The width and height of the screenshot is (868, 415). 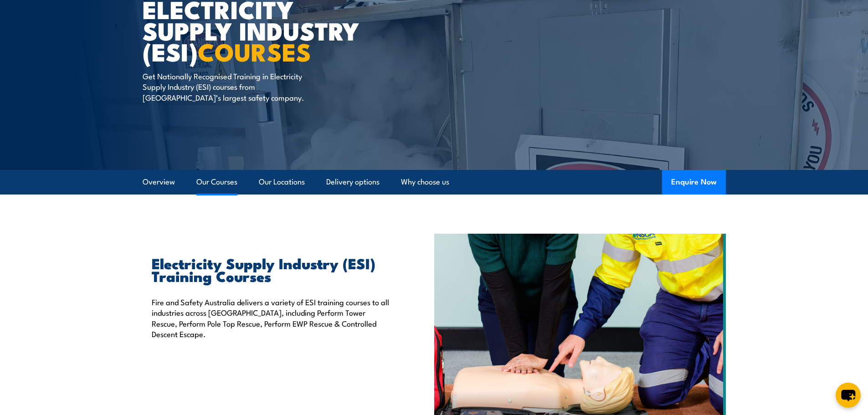 I want to click on h2: Electricity Supply Industry (ESI) Training Courses, so click(x=272, y=269).